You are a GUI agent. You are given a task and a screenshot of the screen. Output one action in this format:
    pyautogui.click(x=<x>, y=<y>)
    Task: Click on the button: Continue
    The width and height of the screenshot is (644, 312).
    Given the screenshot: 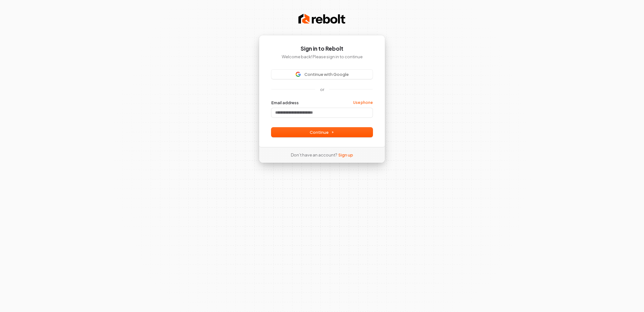 What is the action you would take?
    pyautogui.click(x=322, y=132)
    